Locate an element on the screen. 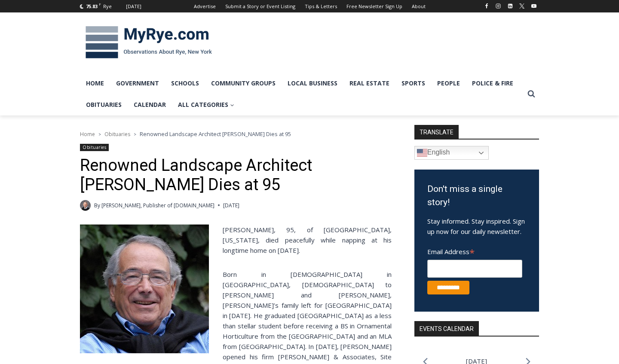 Image resolution: width=619 pixels, height=364 pixels. a: Community Groups is located at coordinates (243, 83).